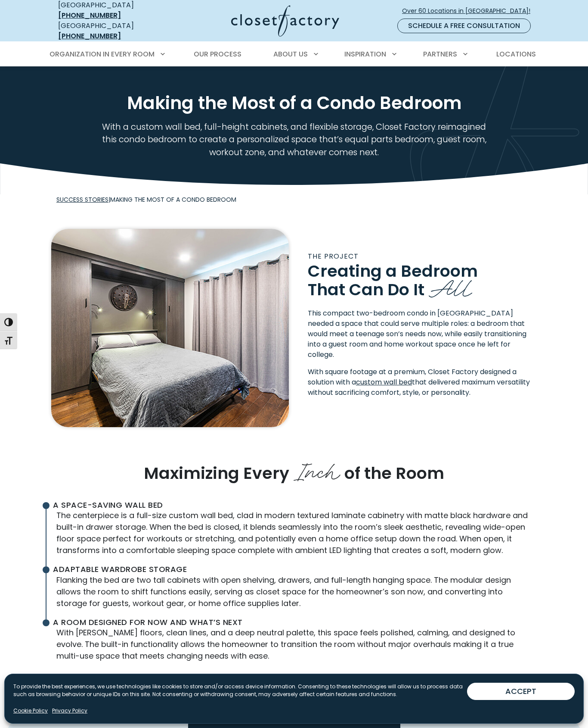 This screenshot has width=588, height=728. I want to click on p: Flanking the bed are two tall cabinets with open shelving, drawers, and full-length hanging space..., so click(294, 591).